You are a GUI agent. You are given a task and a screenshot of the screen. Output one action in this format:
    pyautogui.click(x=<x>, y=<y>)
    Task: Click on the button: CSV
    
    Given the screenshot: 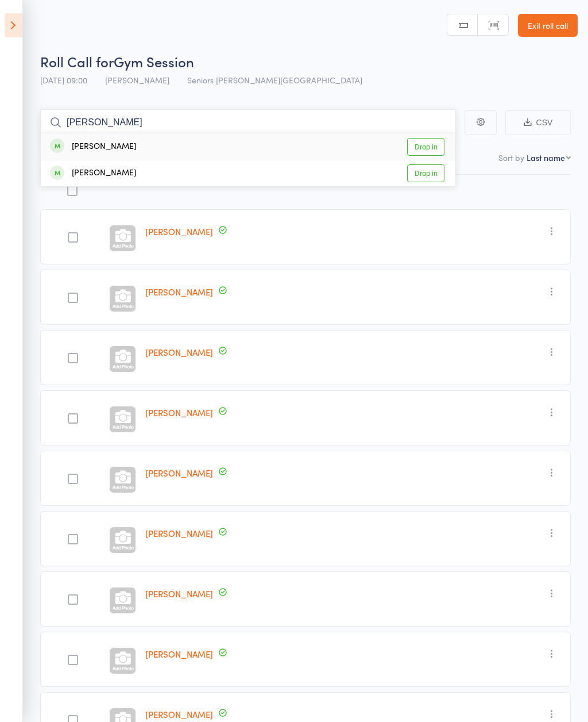 What is the action you would take?
    pyautogui.click(x=538, y=122)
    